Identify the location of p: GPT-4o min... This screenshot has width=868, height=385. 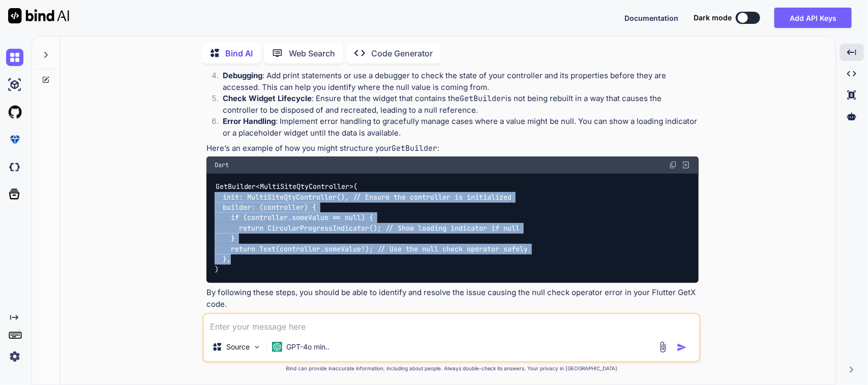
(308, 347).